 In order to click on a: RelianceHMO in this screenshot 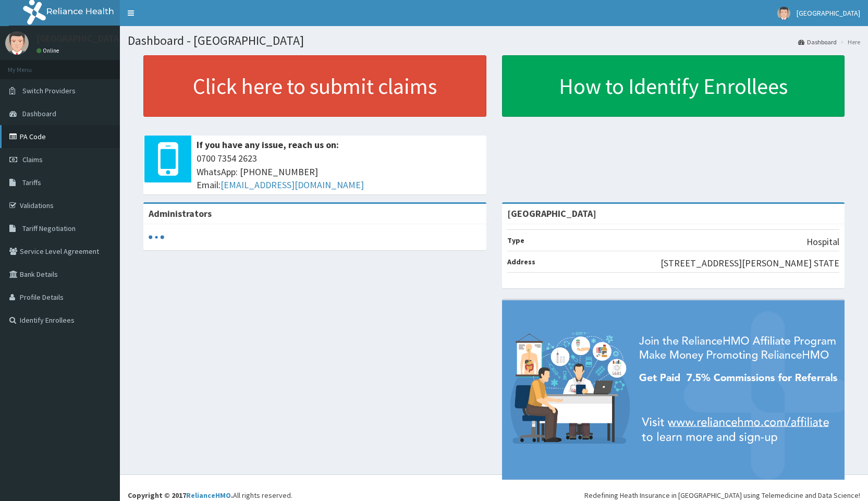, I will do `click(208, 495)`.